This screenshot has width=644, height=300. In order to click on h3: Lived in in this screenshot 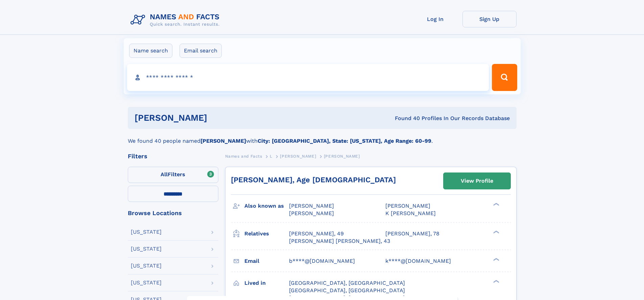, I will do `click(267, 284)`.